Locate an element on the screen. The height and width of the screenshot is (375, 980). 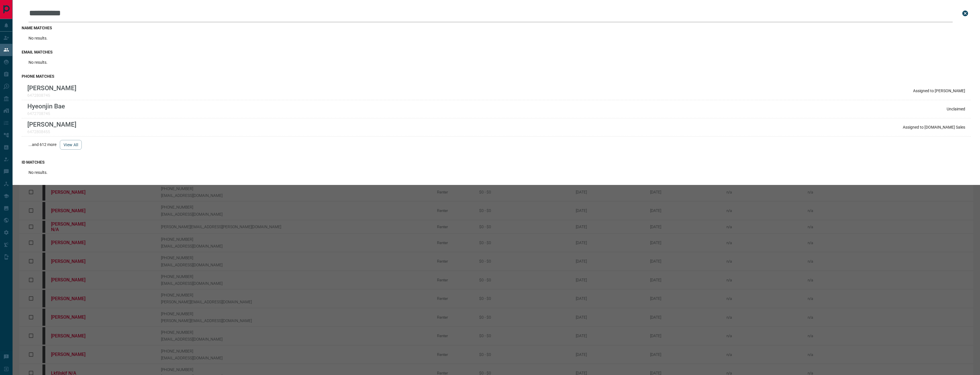
p: Hyeonjin Bae is located at coordinates (46, 106).